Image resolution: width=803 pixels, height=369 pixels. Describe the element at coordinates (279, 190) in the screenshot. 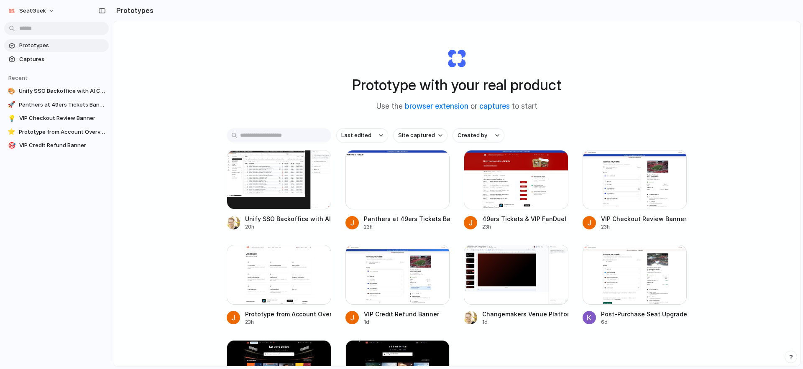

I see `a: Unify SSO Backoffice with AI Chat PanelUnify SSO Backoffice with AI Chat Panel20h` at that location.